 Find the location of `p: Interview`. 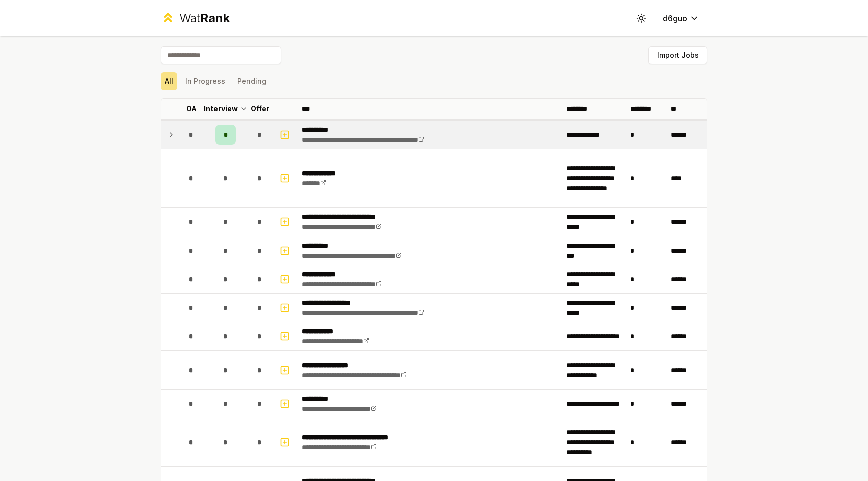

p: Interview is located at coordinates (220, 109).